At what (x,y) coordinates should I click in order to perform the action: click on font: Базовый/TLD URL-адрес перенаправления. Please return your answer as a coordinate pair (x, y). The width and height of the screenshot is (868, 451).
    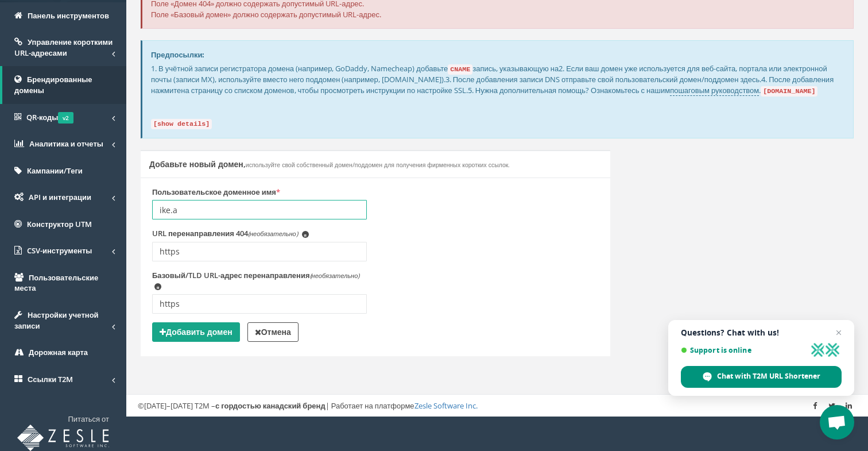
    Looking at the image, I should click on (231, 275).